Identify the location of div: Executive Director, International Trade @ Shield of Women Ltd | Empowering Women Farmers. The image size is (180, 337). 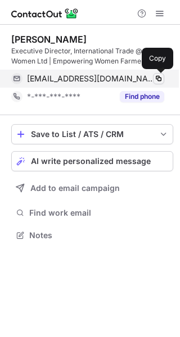
(92, 56).